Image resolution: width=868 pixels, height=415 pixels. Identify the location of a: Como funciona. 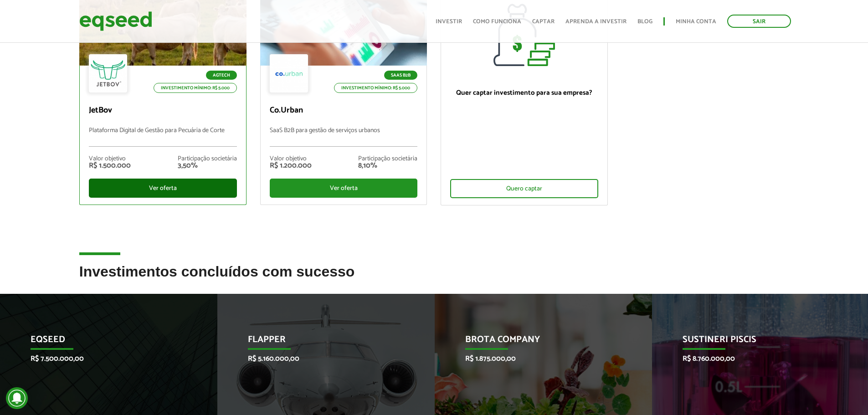
(497, 22).